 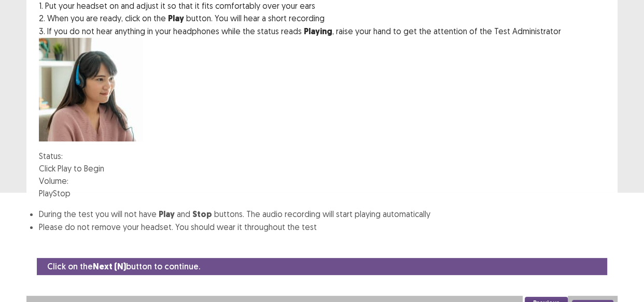 I want to click on p: Volume:, so click(x=53, y=181).